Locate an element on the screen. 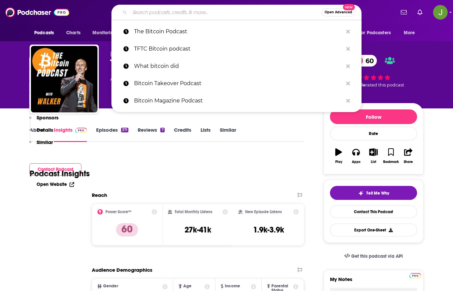 This screenshot has width=453, height=291. button: Apps is located at coordinates (356, 156).